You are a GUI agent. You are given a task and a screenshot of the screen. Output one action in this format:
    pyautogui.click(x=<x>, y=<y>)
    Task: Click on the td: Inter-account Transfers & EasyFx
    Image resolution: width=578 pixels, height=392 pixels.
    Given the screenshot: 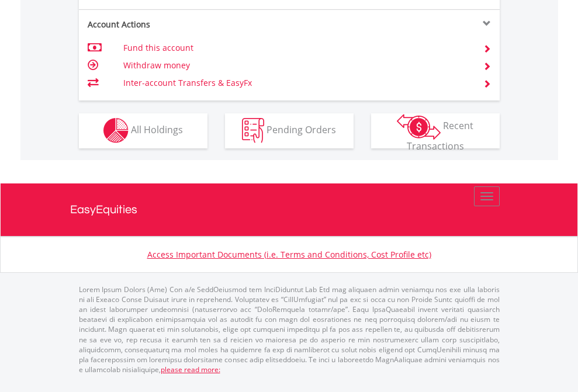 What is the action you would take?
    pyautogui.click(x=296, y=83)
    